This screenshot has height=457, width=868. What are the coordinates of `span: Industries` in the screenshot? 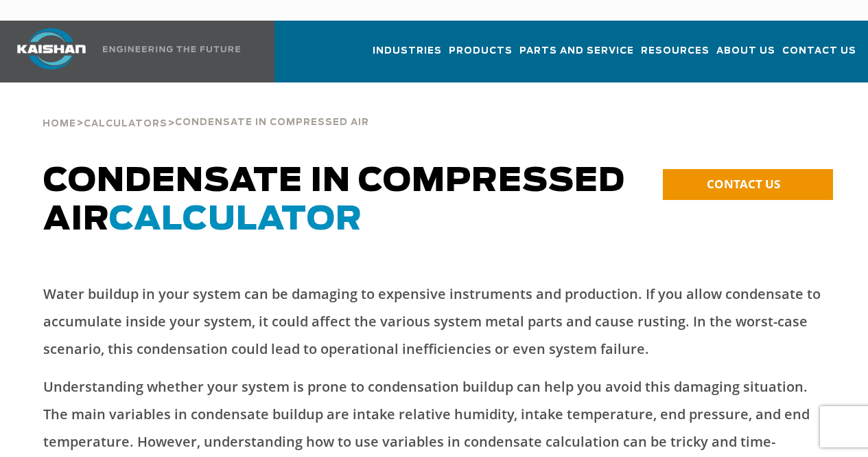 It's located at (407, 51).